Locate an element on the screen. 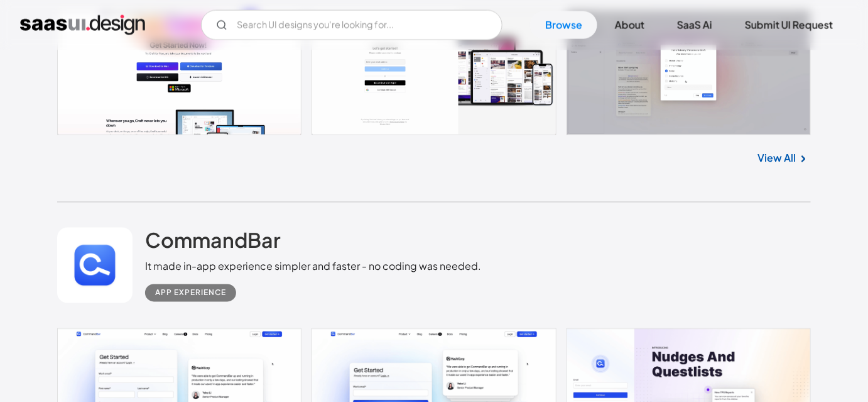 Image resolution: width=868 pixels, height=402 pixels. a: View All is located at coordinates (777, 159).